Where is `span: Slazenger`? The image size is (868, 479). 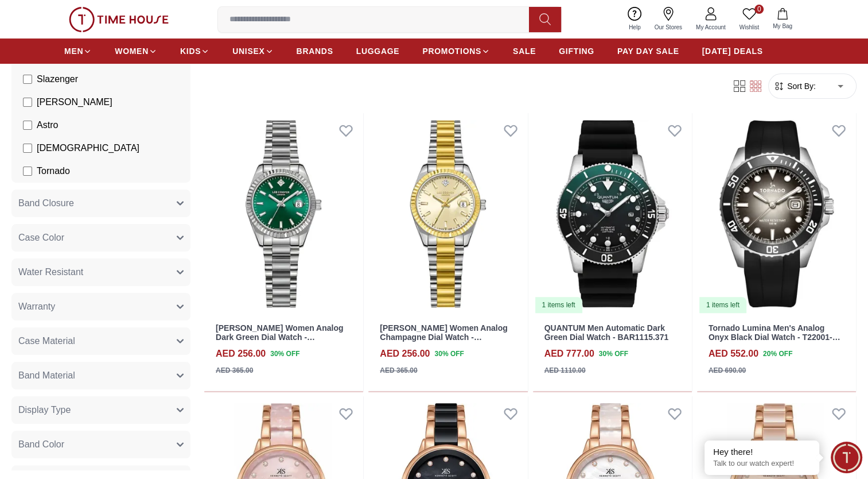 span: Slazenger is located at coordinates (57, 79).